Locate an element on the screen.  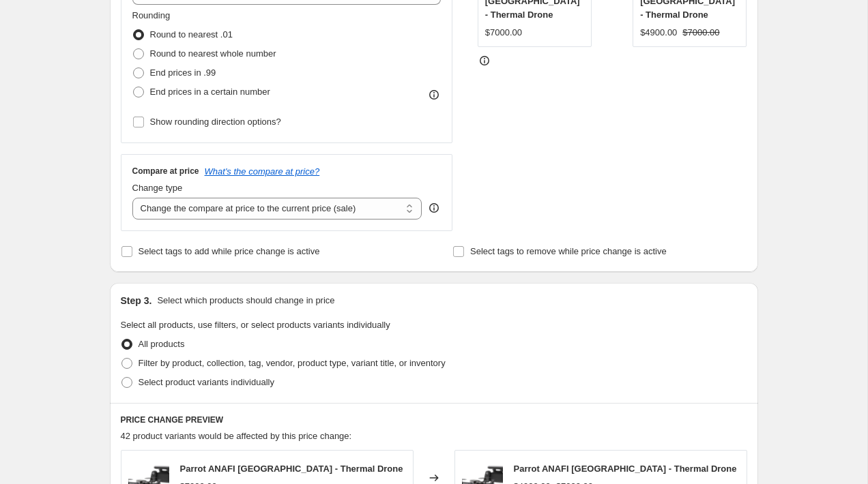
span: Filter by product, collection, tag, vendor, product type, variant title, or inventory is located at coordinates (292, 363).